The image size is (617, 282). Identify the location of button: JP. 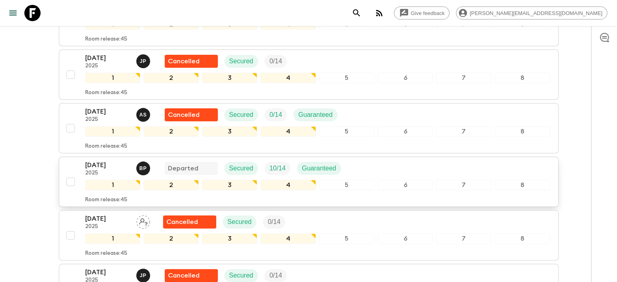
(144, 61).